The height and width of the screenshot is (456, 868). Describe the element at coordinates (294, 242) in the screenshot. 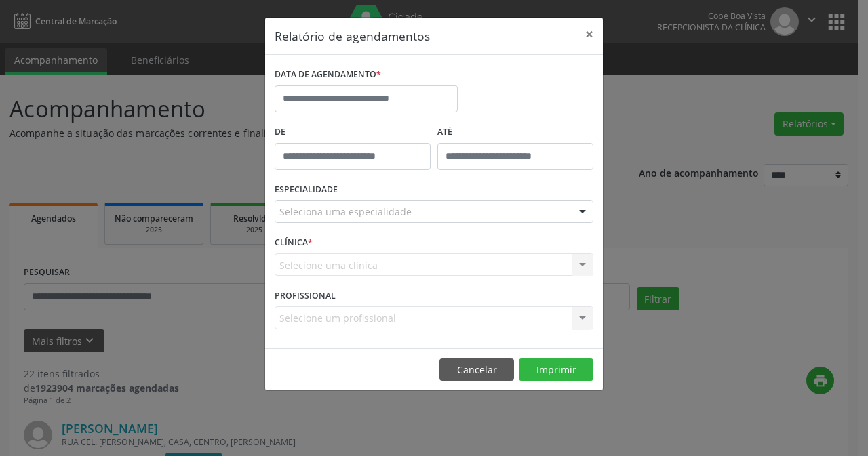

I see `label: CLÍNICA` at that location.